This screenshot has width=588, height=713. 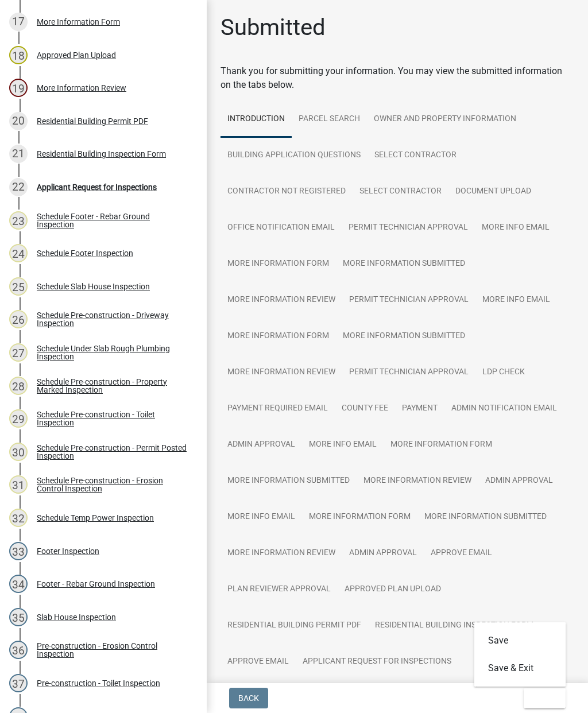 I want to click on div: 24, so click(x=18, y=253).